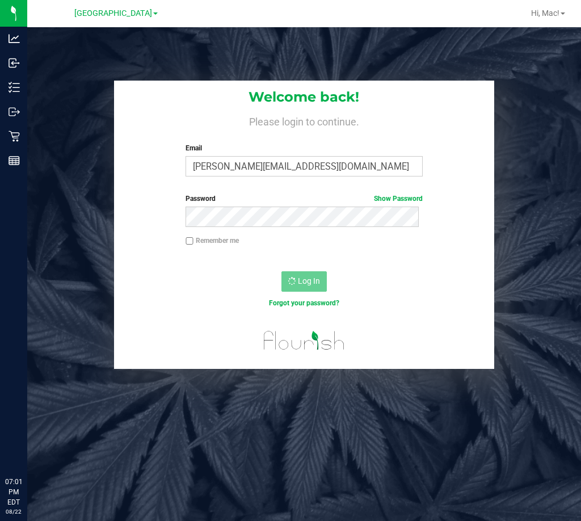  I want to click on inline-svg: Analytics, so click(14, 39).